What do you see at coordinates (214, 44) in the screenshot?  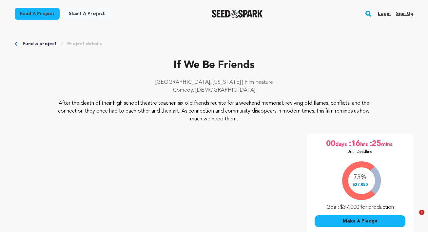 I see `div: Breadcrumb` at bounding box center [214, 44].